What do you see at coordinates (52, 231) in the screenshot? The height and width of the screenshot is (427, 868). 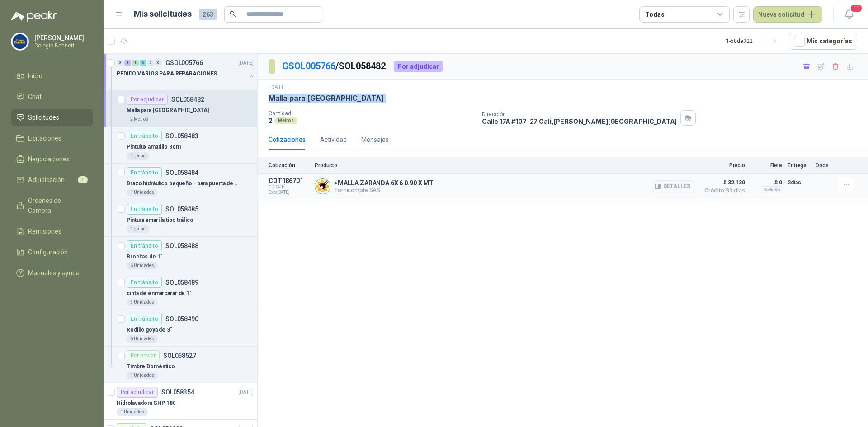 I see `a: Remisiones` at bounding box center [52, 231].